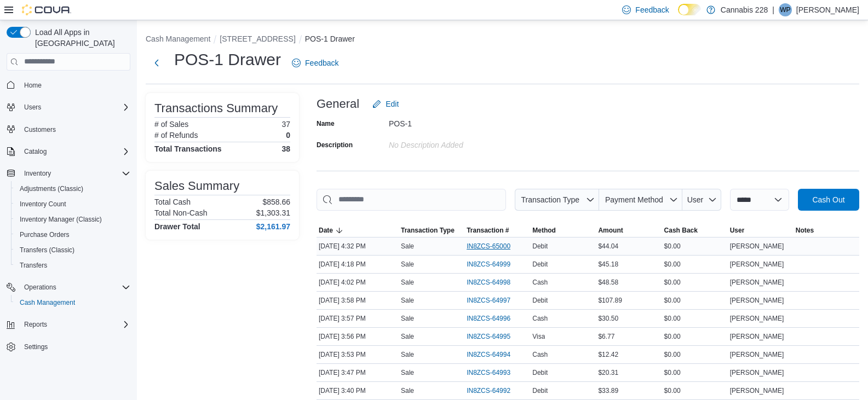 The height and width of the screenshot is (400, 868). Describe the element at coordinates (829, 200) in the screenshot. I see `button: Cash Out` at that location.